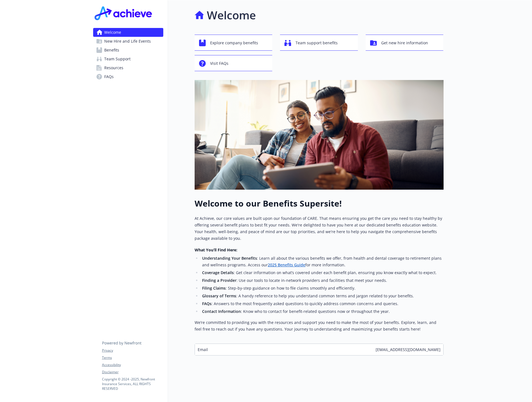 The width and height of the screenshot is (532, 402). I want to click on strong: Coverage Details, so click(218, 273).